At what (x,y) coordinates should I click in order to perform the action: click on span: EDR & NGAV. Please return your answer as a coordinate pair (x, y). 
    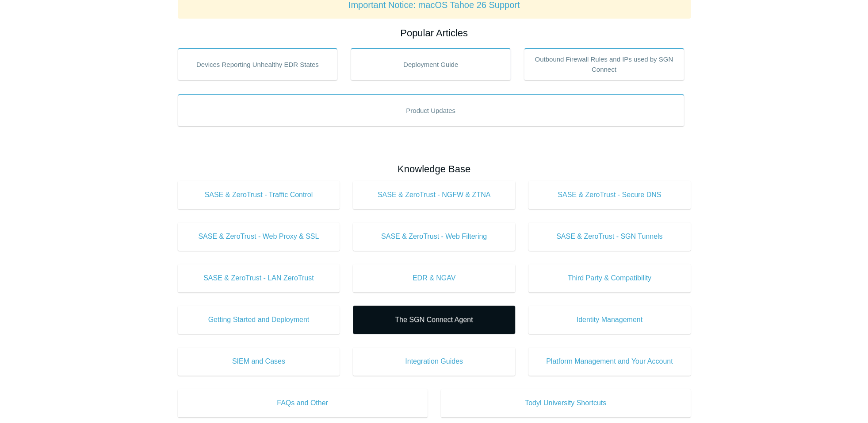
    Looking at the image, I should click on (434, 278).